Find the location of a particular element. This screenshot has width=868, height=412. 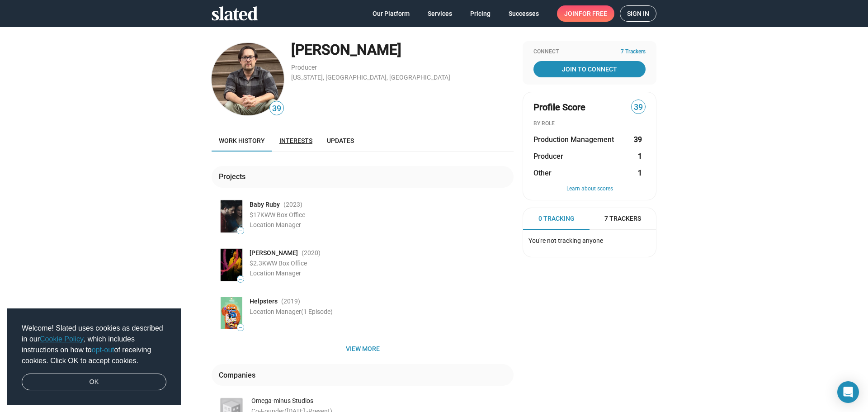

span: (2020 ) is located at coordinates (311, 253).